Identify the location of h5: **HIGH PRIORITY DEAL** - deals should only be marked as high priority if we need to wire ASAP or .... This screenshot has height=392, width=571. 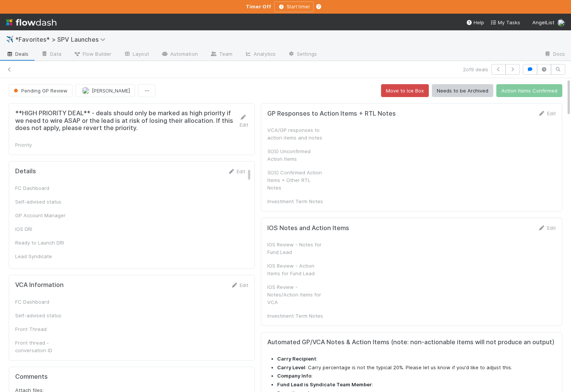
(126, 120).